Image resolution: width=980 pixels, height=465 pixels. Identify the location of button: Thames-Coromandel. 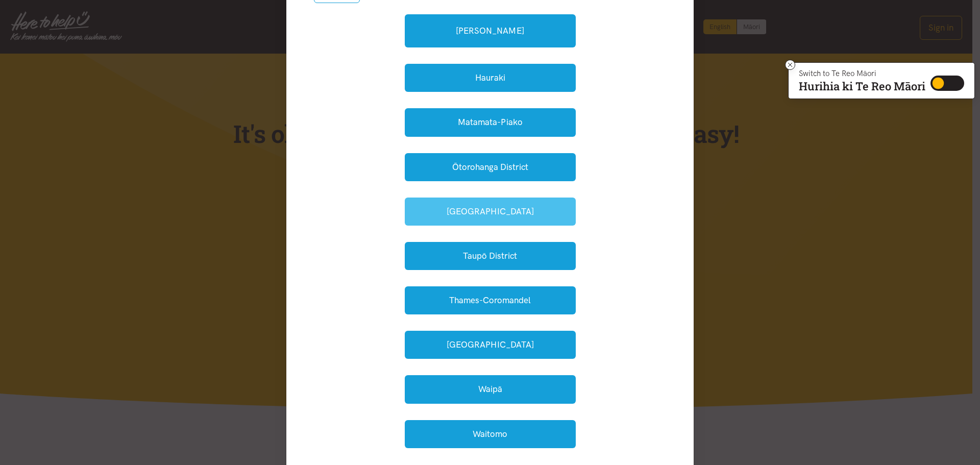
(490, 300).